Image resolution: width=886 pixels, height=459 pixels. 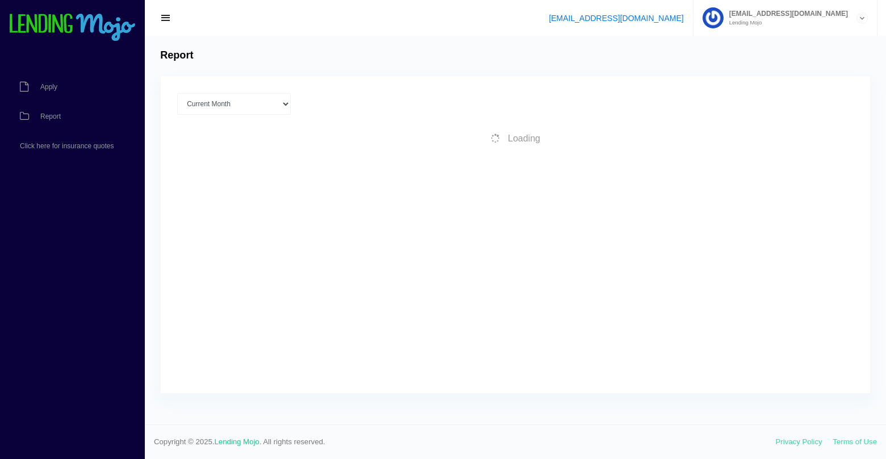 What do you see at coordinates (66, 146) in the screenshot?
I see `span: Click here for insurance quotes` at bounding box center [66, 146].